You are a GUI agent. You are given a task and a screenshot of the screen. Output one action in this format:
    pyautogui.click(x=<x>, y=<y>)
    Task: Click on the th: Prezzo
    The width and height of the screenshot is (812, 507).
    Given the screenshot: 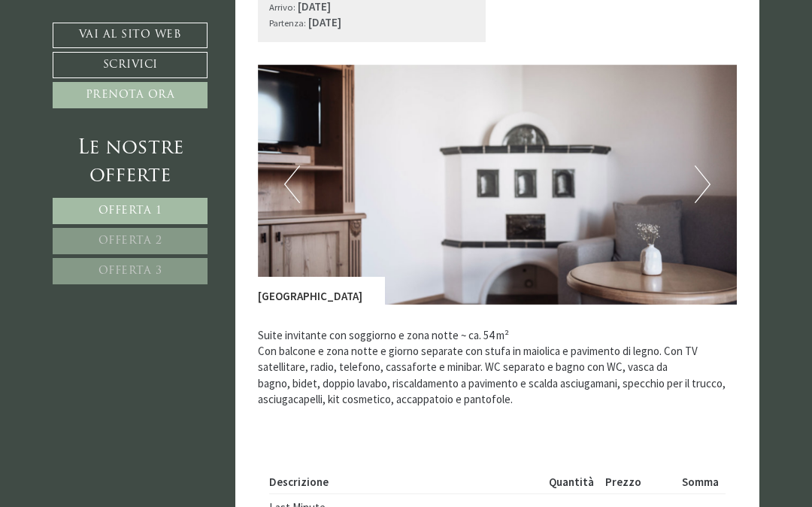 What is the action you would take?
    pyautogui.click(x=638, y=482)
    